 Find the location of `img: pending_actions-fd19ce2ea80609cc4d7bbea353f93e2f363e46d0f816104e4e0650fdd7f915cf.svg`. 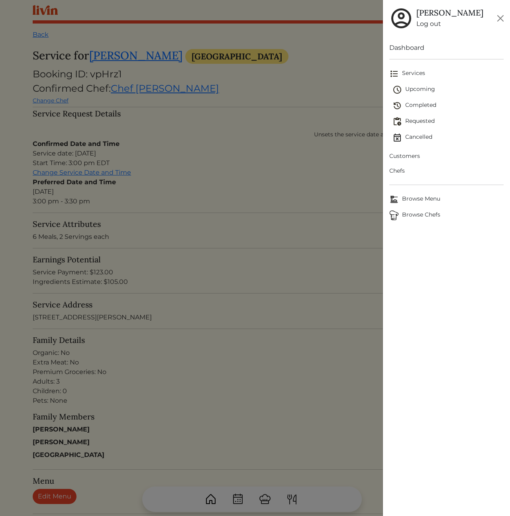

img: pending_actions-fd19ce2ea80609cc4d7bbea353f93e2f363e46d0f816104e4e0650fdd7f915cf.svg is located at coordinates (397, 122).